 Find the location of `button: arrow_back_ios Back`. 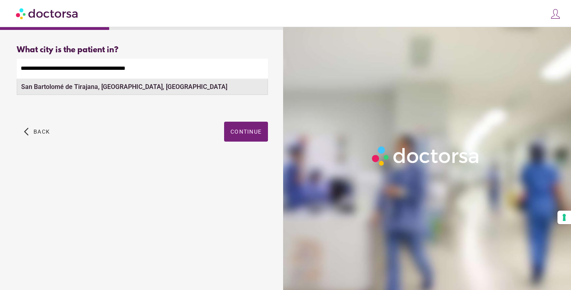

button: arrow_back_ios Back is located at coordinates (37, 132).